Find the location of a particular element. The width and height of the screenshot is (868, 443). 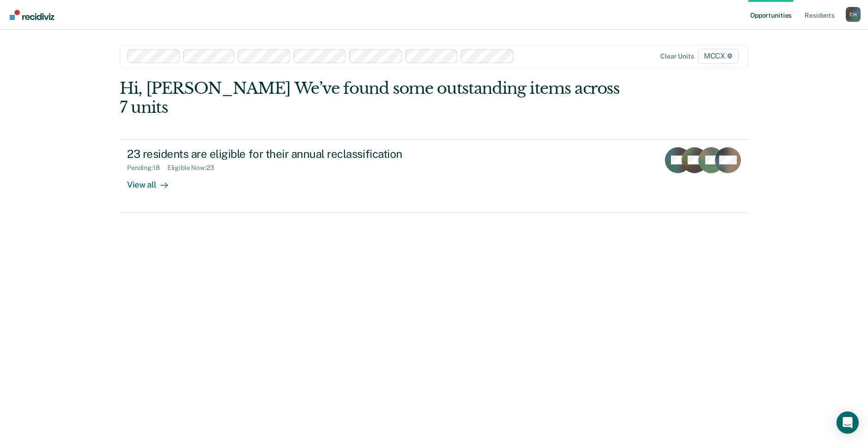

button: Profile dropdown button is located at coordinates (853, 14).